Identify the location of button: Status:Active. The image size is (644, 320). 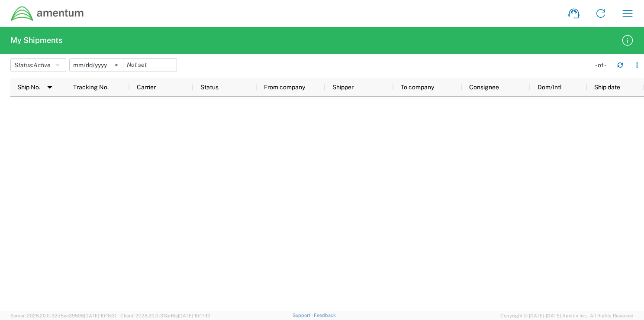
(38, 65).